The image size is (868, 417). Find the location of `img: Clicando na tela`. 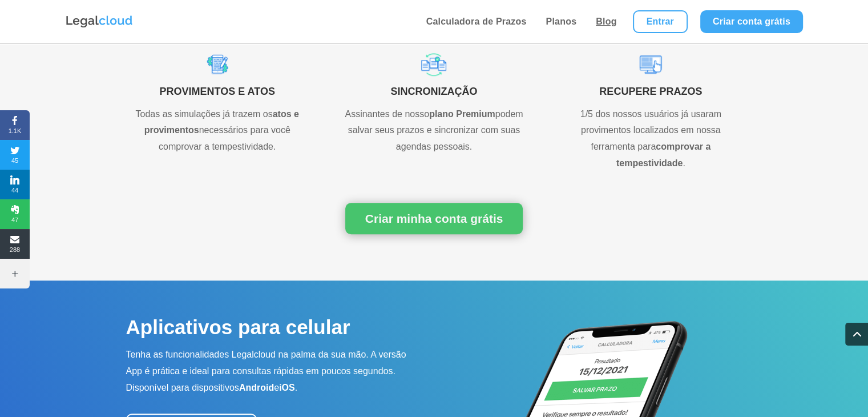

img: Clicando na tela is located at coordinates (650, 64).